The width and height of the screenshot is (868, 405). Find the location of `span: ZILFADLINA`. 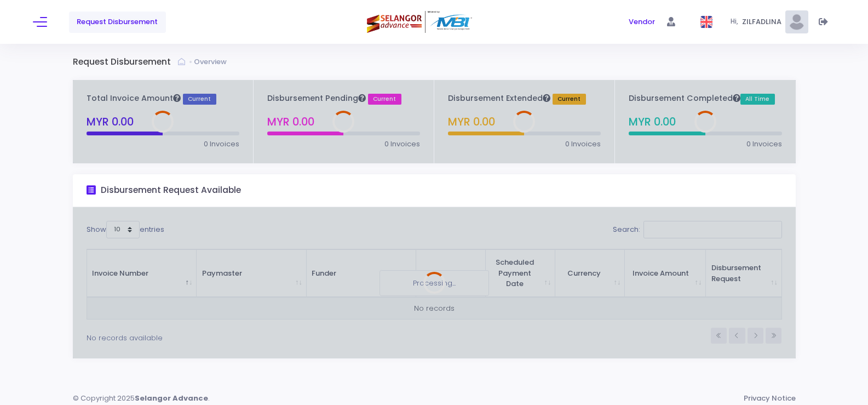

span: ZILFADLINA is located at coordinates (763, 22).